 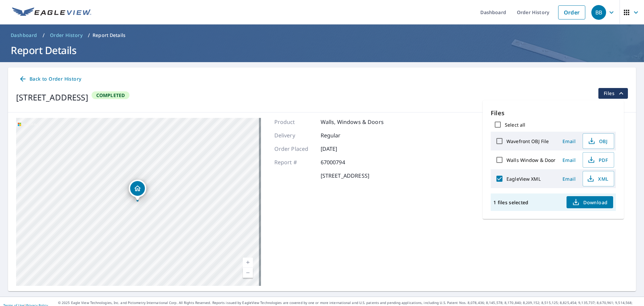 What do you see at coordinates (294, 162) in the screenshot?
I see `p: Report #` at bounding box center [294, 162].